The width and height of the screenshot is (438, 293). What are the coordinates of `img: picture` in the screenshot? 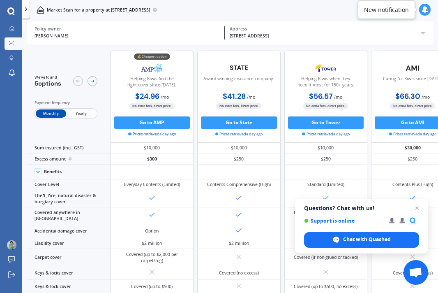 It's located at (12, 245).